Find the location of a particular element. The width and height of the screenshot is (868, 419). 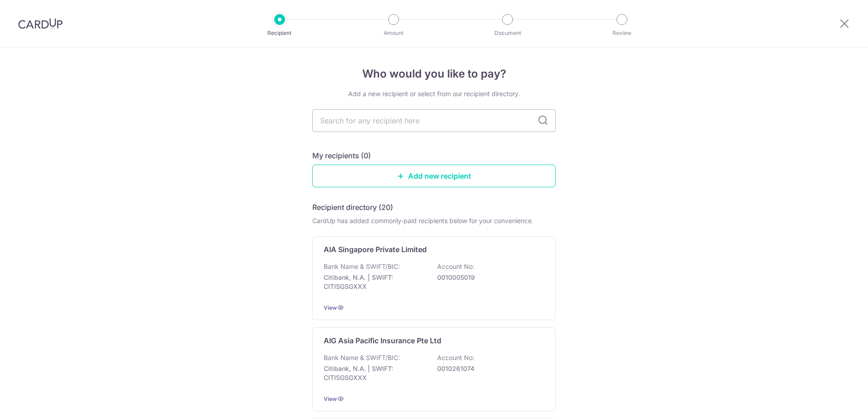

h5: Recipient directory (20) is located at coordinates (353, 207).